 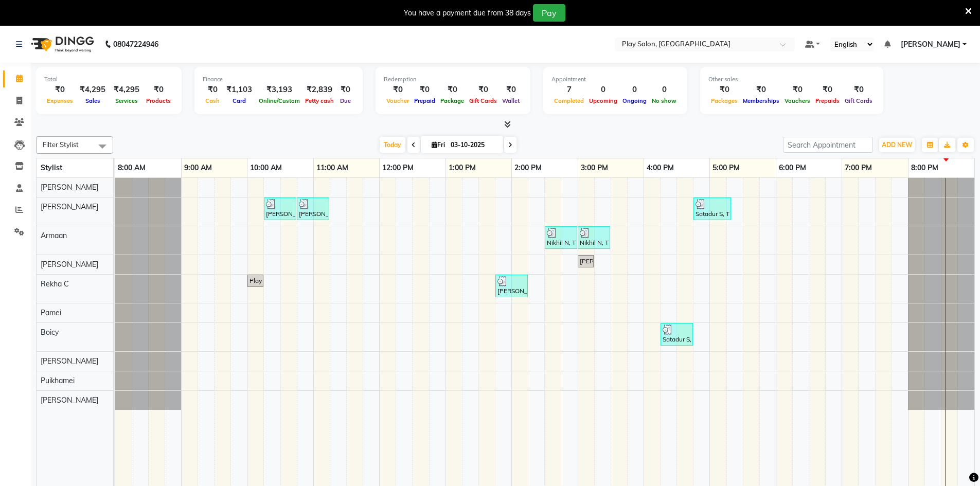 I want to click on a: 5:00 PM, so click(x=726, y=168).